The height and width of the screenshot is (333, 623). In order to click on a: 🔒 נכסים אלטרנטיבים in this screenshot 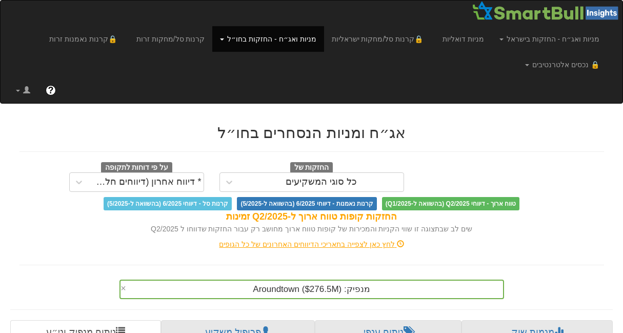, I will do `click(562, 65)`.